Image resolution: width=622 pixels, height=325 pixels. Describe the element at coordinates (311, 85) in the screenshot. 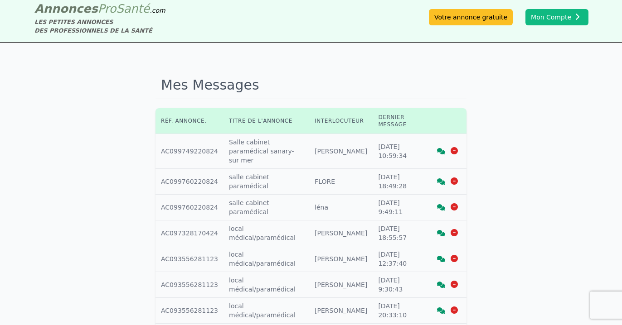

I see `h1: Mes Messages` at that location.